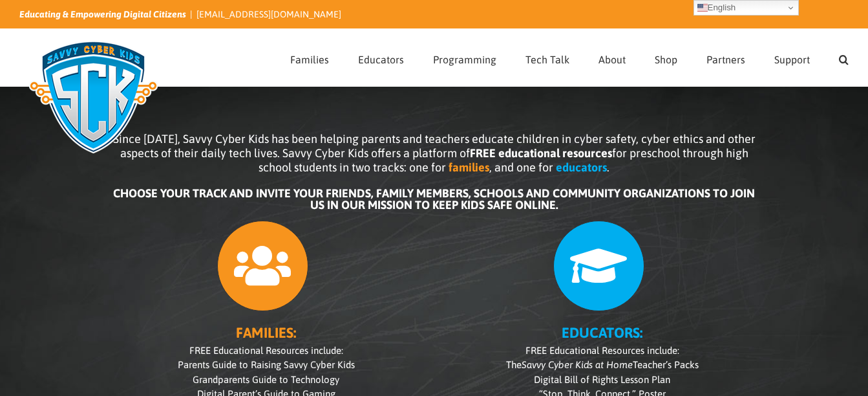  Describe the element at coordinates (266, 379) in the screenshot. I see `span: Grandparents Guide to Technology` at that location.